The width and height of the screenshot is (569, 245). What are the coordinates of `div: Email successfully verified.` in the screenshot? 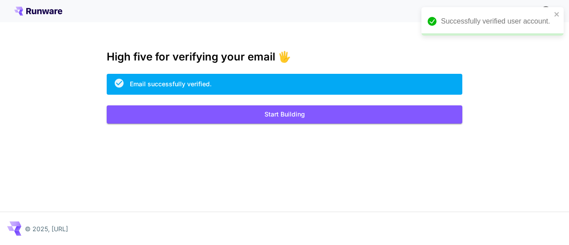 It's located at (171, 84).